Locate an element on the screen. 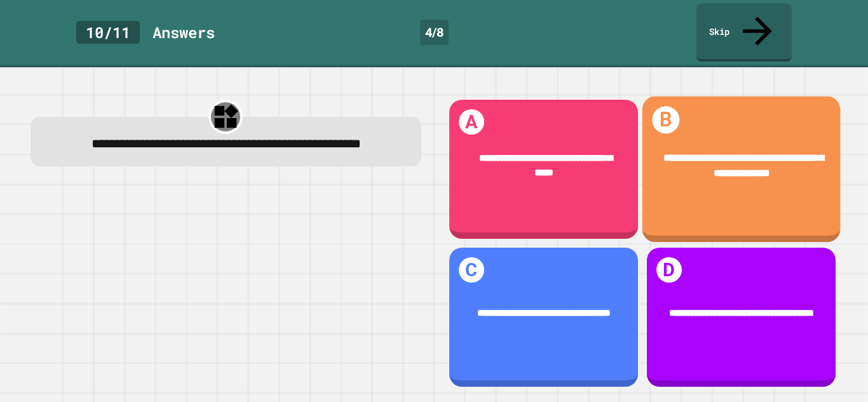  h1: B is located at coordinates (666, 119).